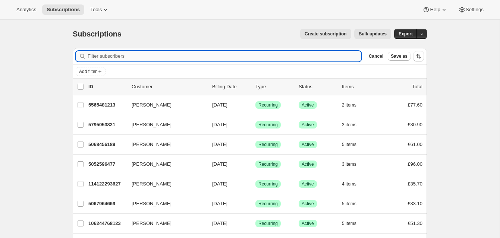 This screenshot has height=238, width=500. Describe the element at coordinates (415, 105) in the screenshot. I see `span: £77.60` at that location.